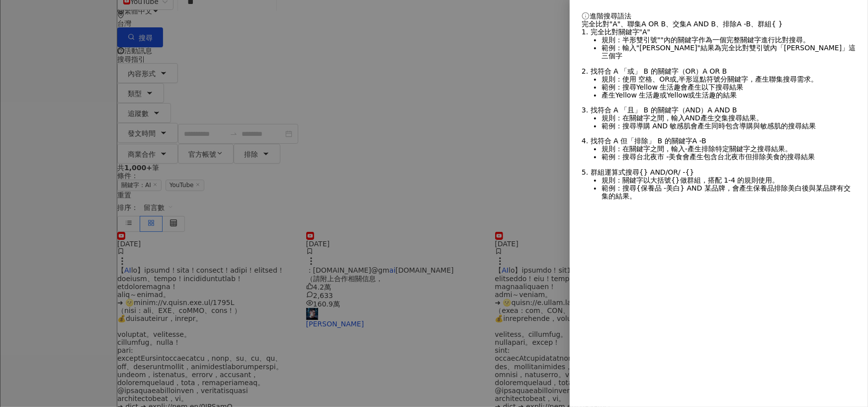 Image resolution: width=868 pixels, height=407 pixels. I want to click on span: 導購 AND 敏感肌, so click(663, 126).